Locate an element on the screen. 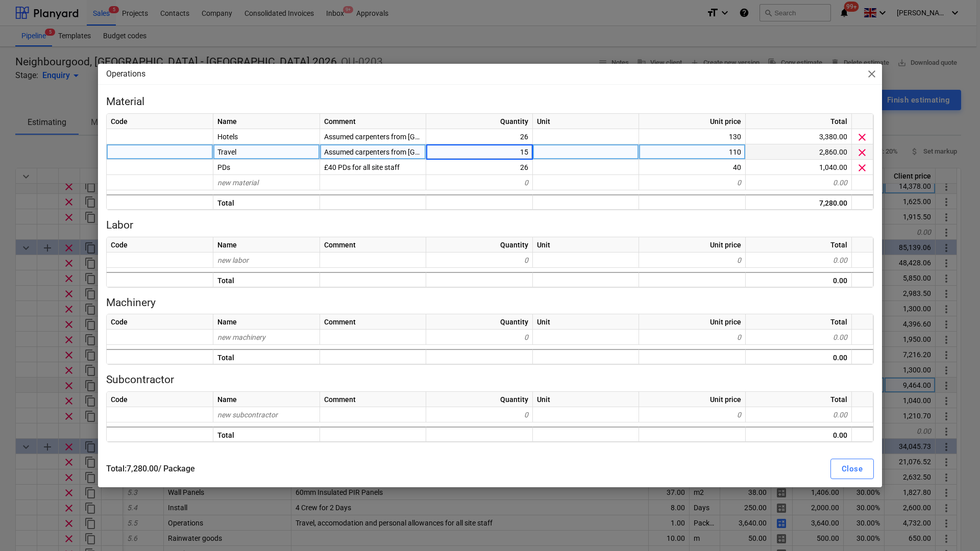  p: Operations is located at coordinates (126, 74).